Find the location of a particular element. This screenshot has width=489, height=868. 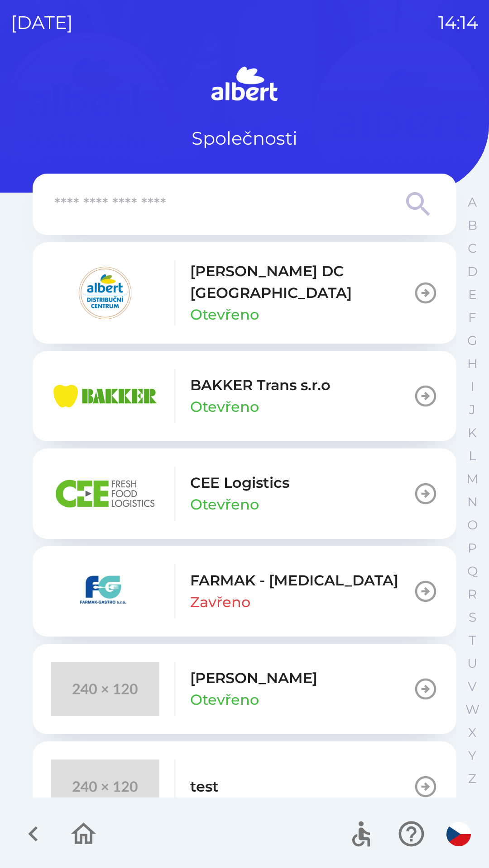

button: L is located at coordinates (472, 456).